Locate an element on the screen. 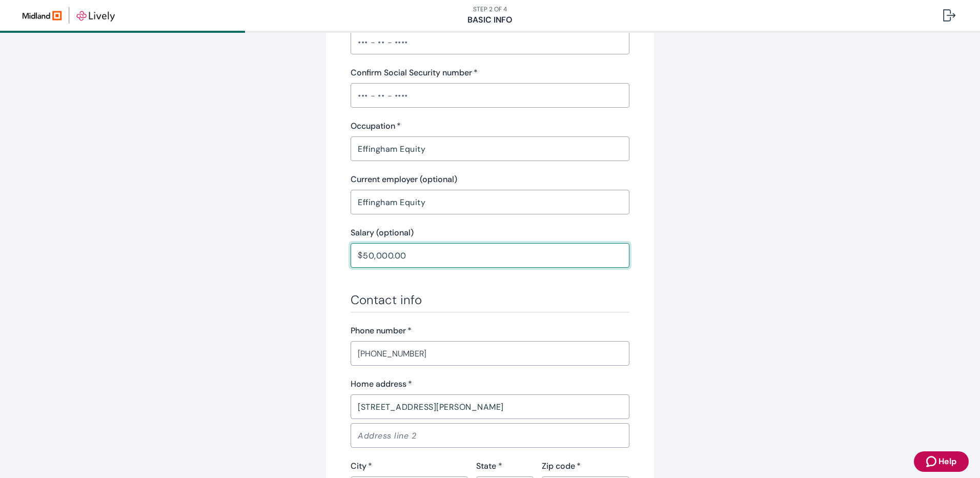 The height and width of the screenshot is (478, 980). input: Address line 1 is located at coordinates (490, 407).